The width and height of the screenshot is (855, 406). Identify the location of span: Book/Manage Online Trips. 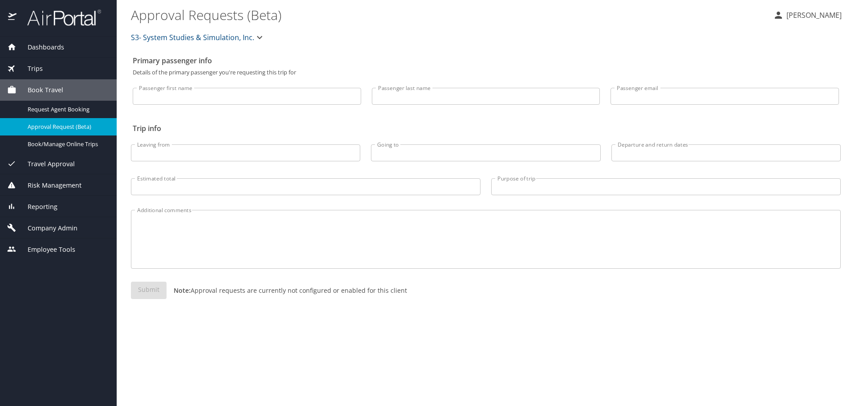
(67, 144).